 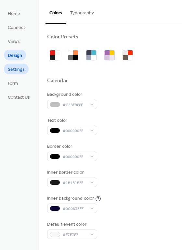 What do you see at coordinates (70, 198) in the screenshot?
I see `div: Inner background color` at bounding box center [70, 198].